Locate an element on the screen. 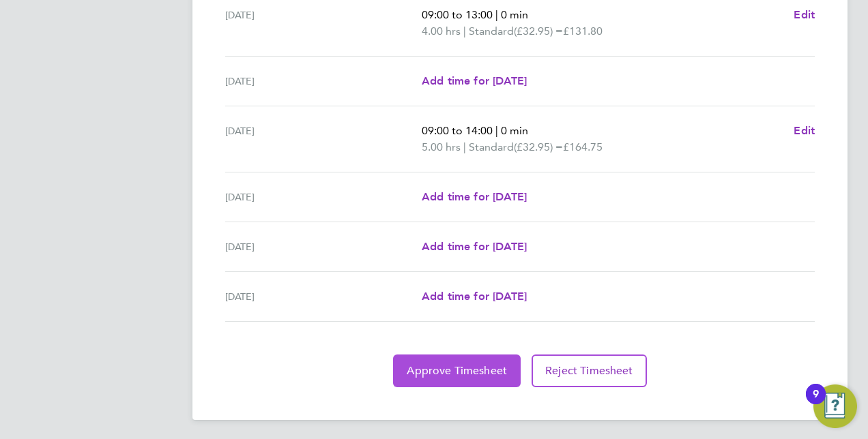 The image size is (868, 439). span: £131.80 is located at coordinates (583, 31).